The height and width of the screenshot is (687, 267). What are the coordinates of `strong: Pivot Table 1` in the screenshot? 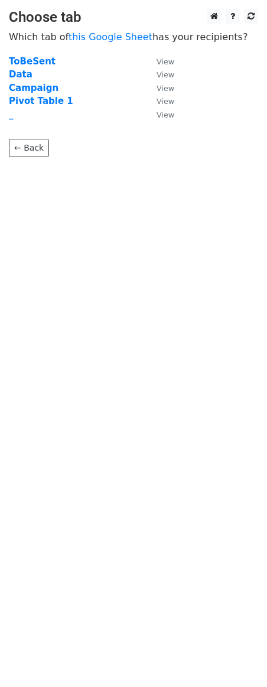 It's located at (41, 101).